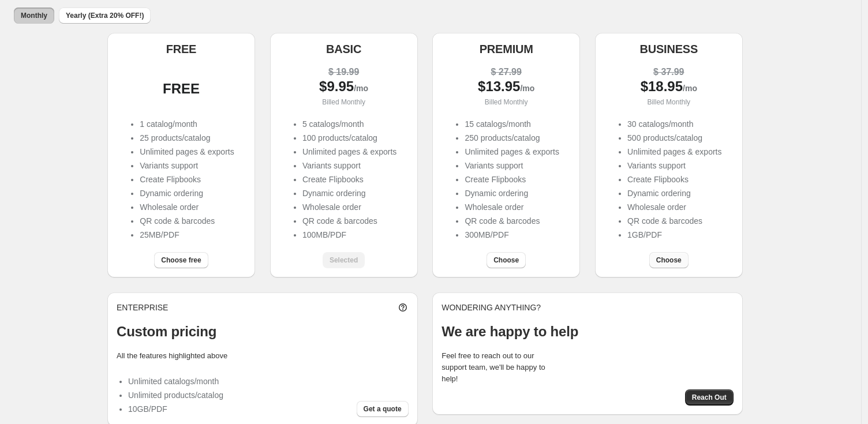 The height and width of the screenshot is (424, 868). Describe the element at coordinates (175, 395) in the screenshot. I see `li: Unlimited products/catalog` at that location.